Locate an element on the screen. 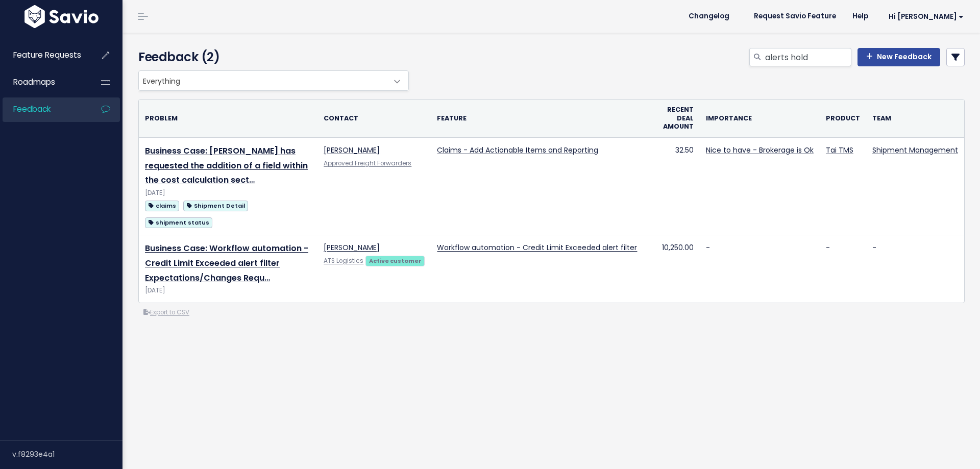 The image size is (980, 469). a: Workflow automation - Credit Limit Exceeded alert filter is located at coordinates (536, 247).